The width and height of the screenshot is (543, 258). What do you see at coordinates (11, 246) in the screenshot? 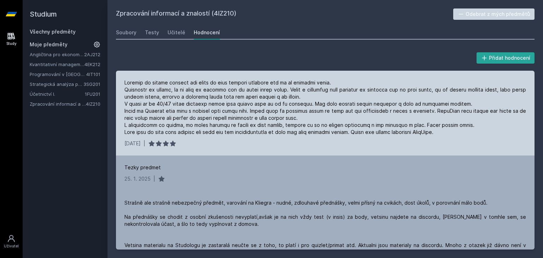
I see `div: Uživatel` at bounding box center [11, 246].